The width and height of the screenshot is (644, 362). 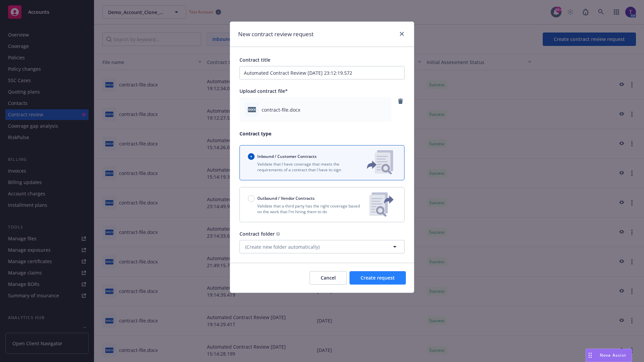 I want to click on input: Inbound / Customer Contracts, so click(x=251, y=157).